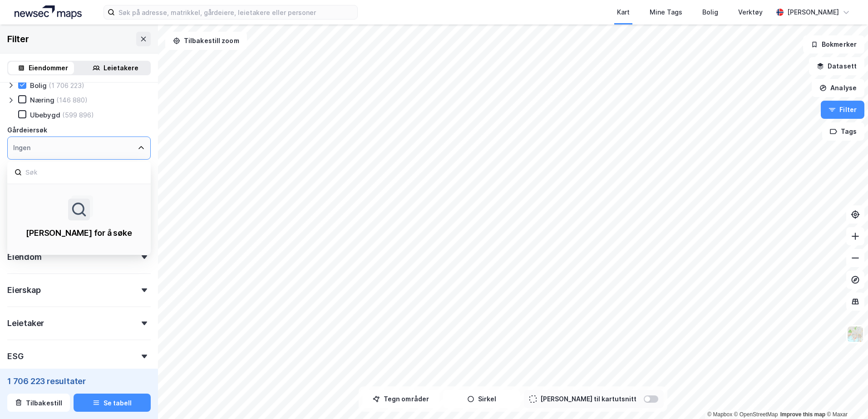 This screenshot has width=868, height=419. What do you see at coordinates (27, 130) in the screenshot?
I see `div: Gårdeiersøk` at bounding box center [27, 130].